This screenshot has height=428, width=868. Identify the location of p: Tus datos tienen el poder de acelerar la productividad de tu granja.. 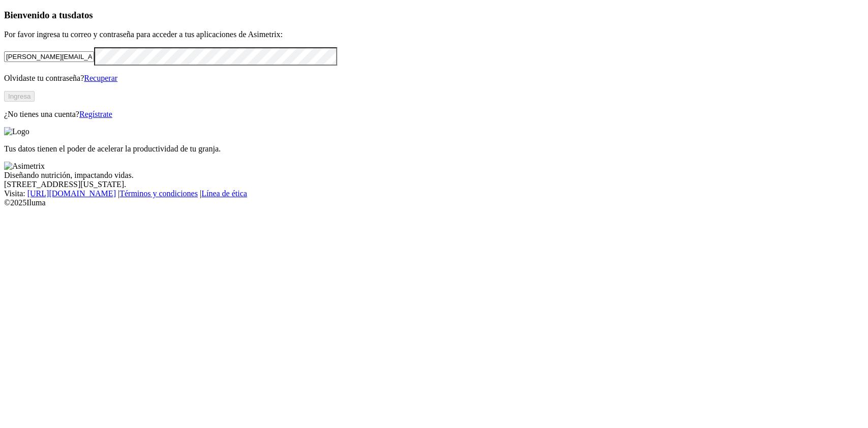
(434, 149).